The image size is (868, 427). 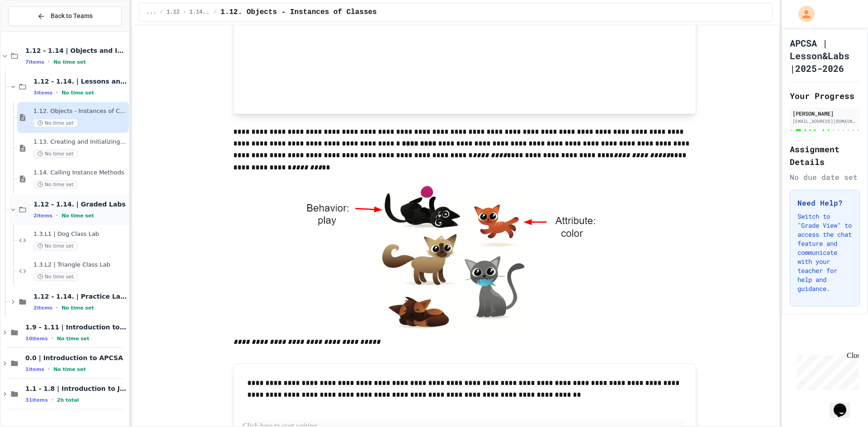 What do you see at coordinates (825, 203) in the screenshot?
I see `h3: Need Help?` at bounding box center [825, 203].